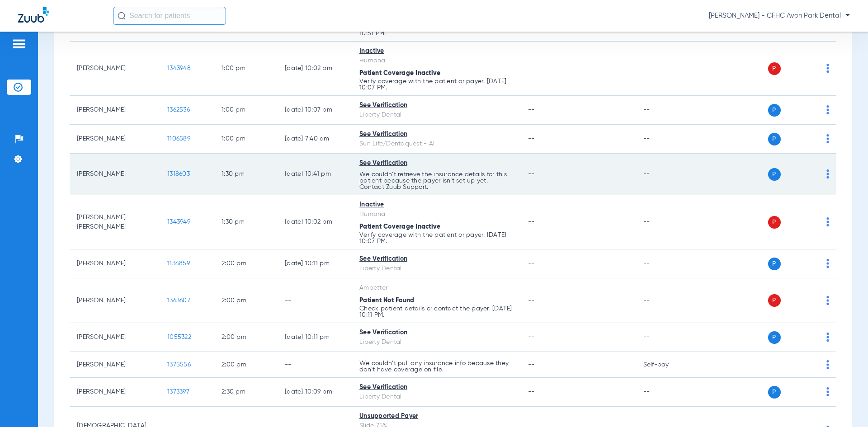  Describe the element at coordinates (170, 16) in the screenshot. I see `input: Search for patients` at that location.